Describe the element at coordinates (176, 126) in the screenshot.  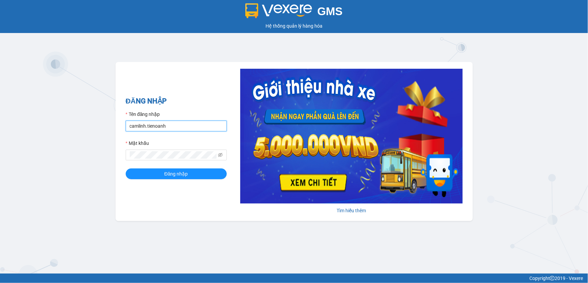
I see `input: Tên đăng nhập` at that location.